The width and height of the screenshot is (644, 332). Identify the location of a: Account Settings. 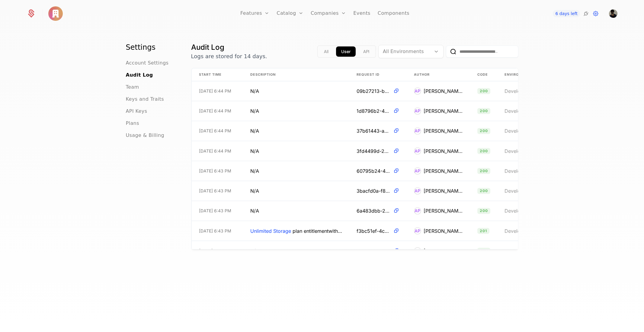
(147, 63).